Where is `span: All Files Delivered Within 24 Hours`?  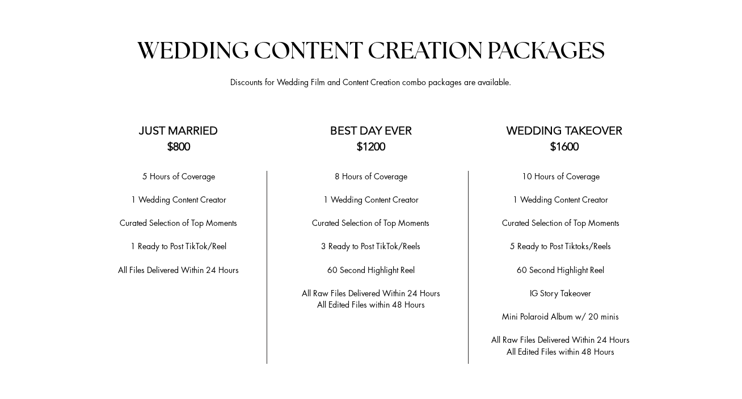
span: All Files Delivered Within 24 Hours is located at coordinates (178, 269).